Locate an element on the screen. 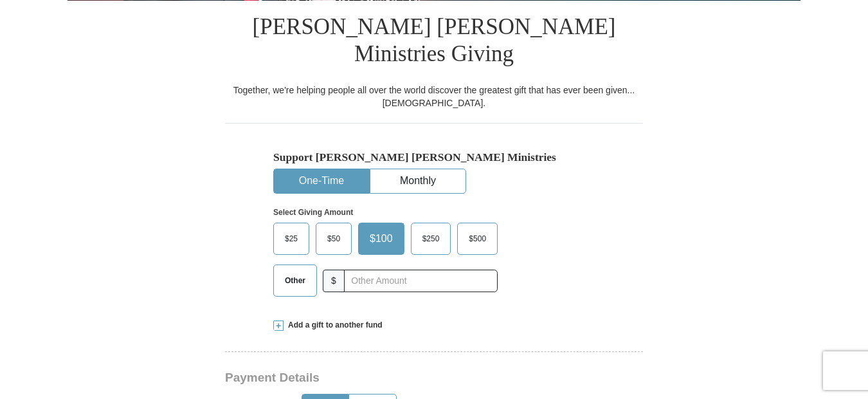 The image size is (868, 399). div: Together, we're helping people all over the world discover the greatest gift that has ever been g... is located at coordinates (434, 96).